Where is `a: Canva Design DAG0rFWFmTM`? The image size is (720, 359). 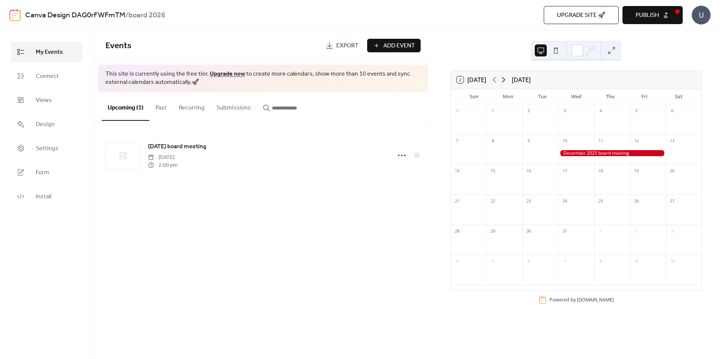
a: Canva Design DAG0rFWFmTM is located at coordinates (75, 15).